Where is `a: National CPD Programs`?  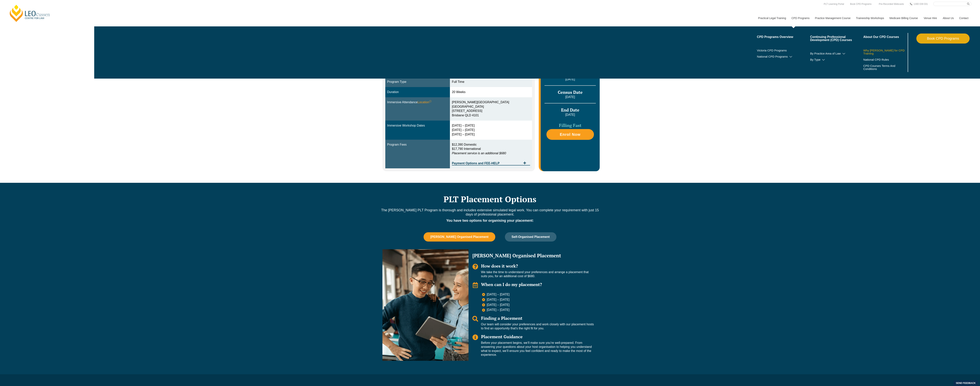
a: National CPD Programs is located at coordinates (784, 57).